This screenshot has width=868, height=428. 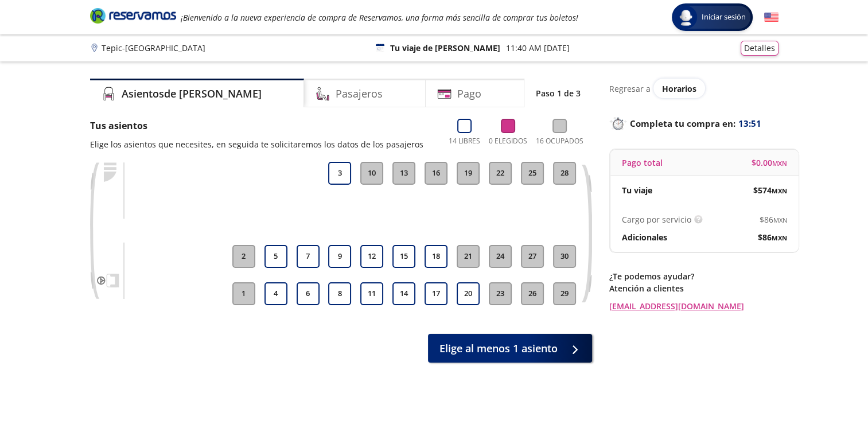 What do you see at coordinates (532, 173) in the screenshot?
I see `button: 25` at bounding box center [532, 173].